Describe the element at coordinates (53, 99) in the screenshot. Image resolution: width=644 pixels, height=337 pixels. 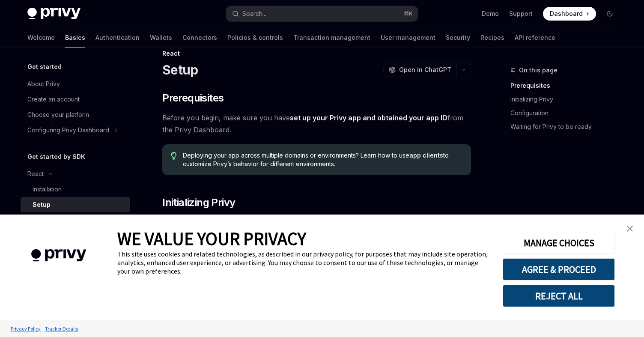
I see `div: Create an account` at that location.